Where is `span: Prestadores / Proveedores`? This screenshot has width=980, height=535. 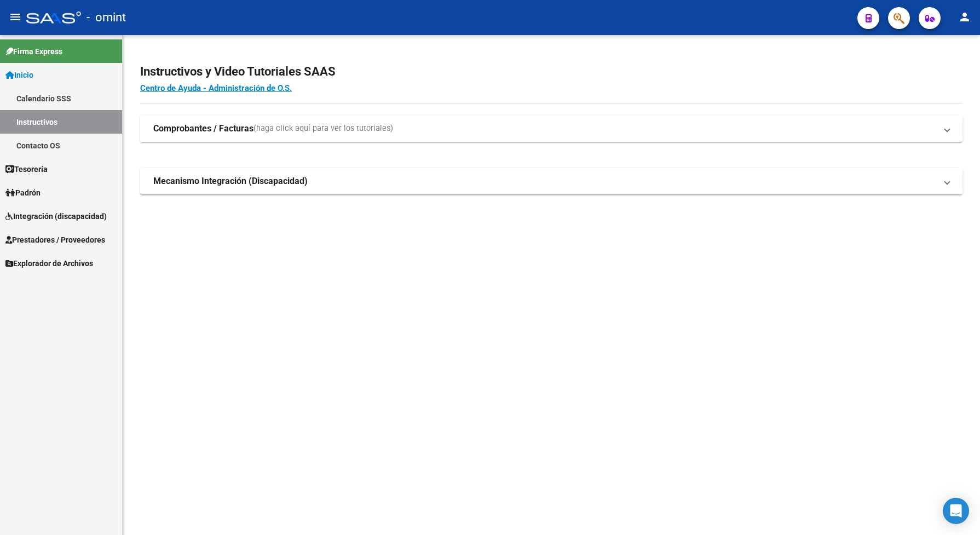
span: Prestadores / Proveedores is located at coordinates (56, 240).